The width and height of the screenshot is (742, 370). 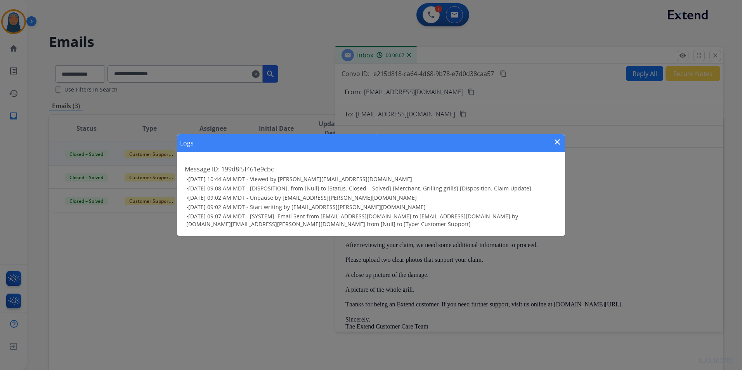 What do you see at coordinates (248, 169) in the screenshot?
I see `span: 199d8f5f461e9cbc` at bounding box center [248, 169].